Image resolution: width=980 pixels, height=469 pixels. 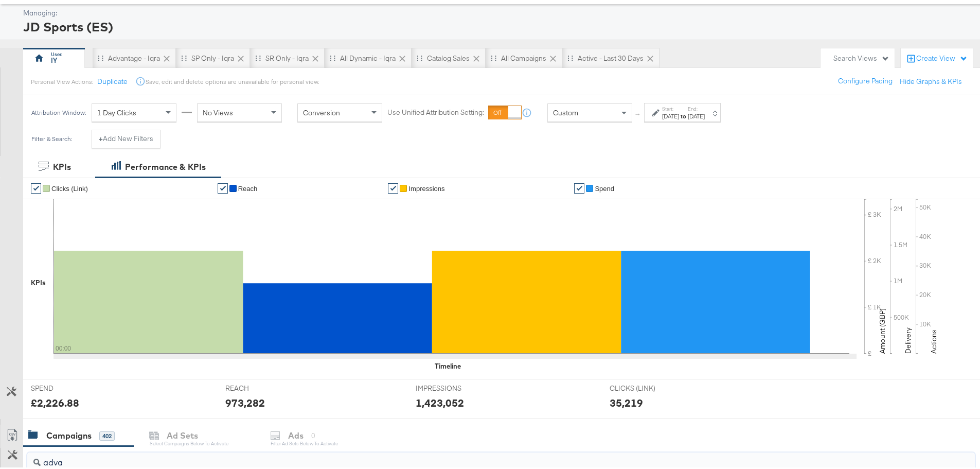 What do you see at coordinates (321, 111) in the screenshot?
I see `span: Conversion` at bounding box center [321, 111].